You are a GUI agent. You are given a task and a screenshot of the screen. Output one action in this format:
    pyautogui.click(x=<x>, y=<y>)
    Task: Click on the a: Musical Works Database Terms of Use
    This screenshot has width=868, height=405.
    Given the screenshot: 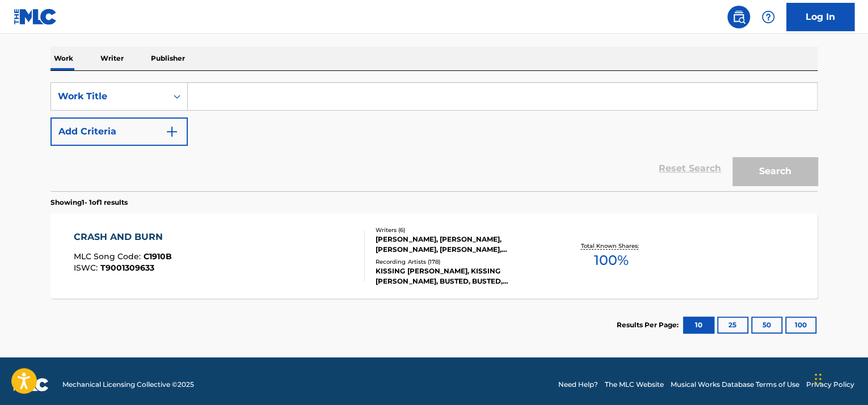 What is the action you would take?
    pyautogui.click(x=735, y=385)
    